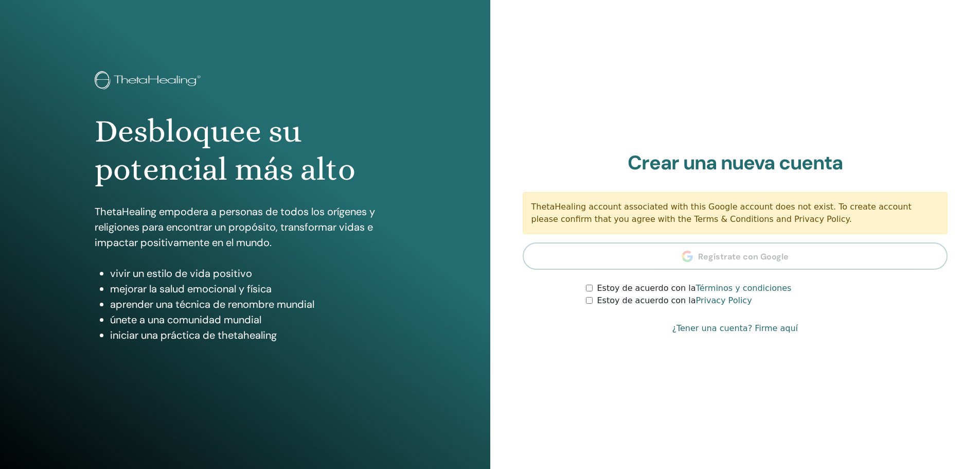 The image size is (980, 469). I want to click on h2: Crear una nueva cuenta, so click(735, 163).